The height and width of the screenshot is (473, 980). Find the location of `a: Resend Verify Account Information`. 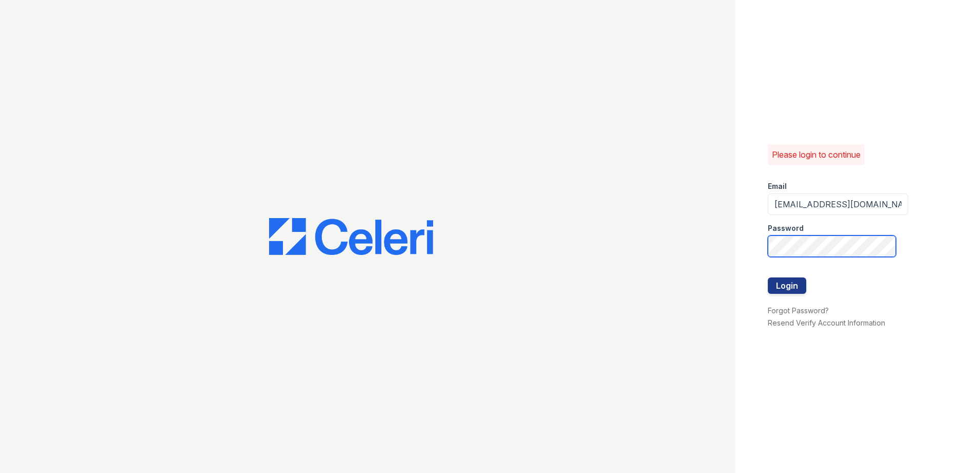

a: Resend Verify Account Information is located at coordinates (826, 323).